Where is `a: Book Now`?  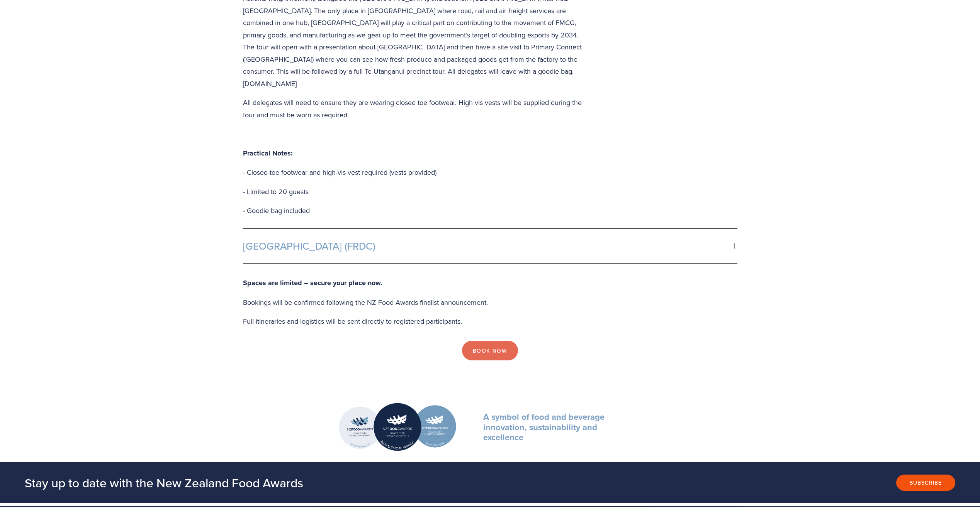 a: Book Now is located at coordinates (490, 351).